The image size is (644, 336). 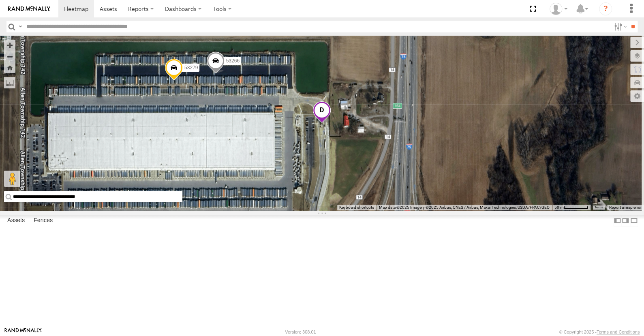 What do you see at coordinates (43, 221) in the screenshot?
I see `label: Fences` at bounding box center [43, 221].